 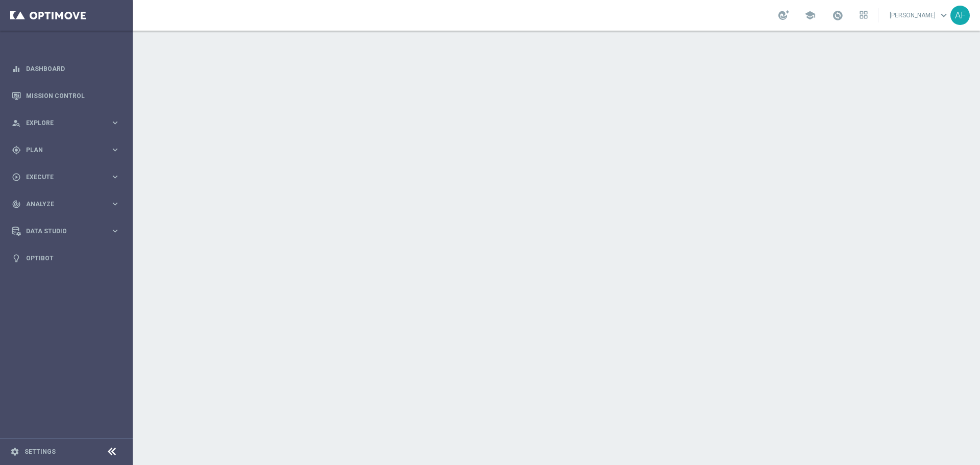 I want to click on div: Data Studio, so click(x=61, y=231).